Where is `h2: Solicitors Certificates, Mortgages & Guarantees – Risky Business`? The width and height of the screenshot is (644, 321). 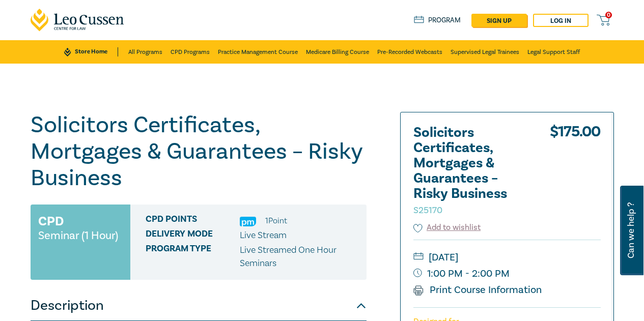
h2: Solicitors Certificates, Mortgages & Guarantees – Risky Business is located at coordinates (469, 171).